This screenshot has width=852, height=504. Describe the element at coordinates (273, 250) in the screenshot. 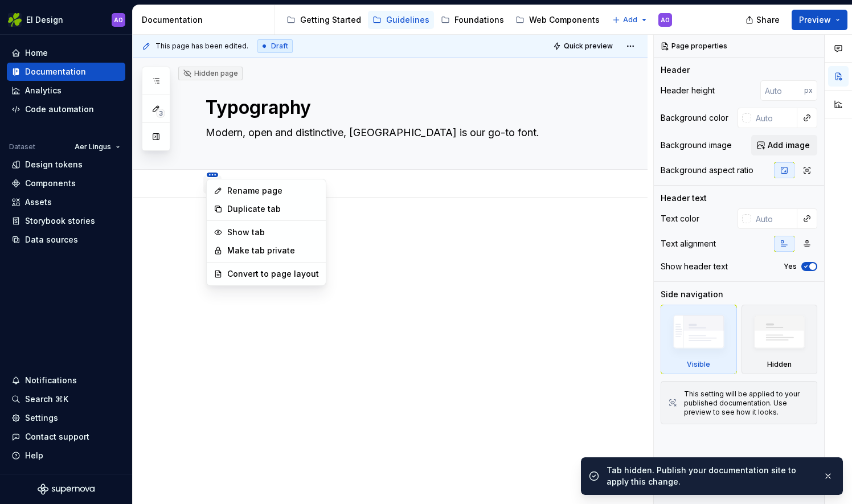

I see `div: Make tab private` at that location.